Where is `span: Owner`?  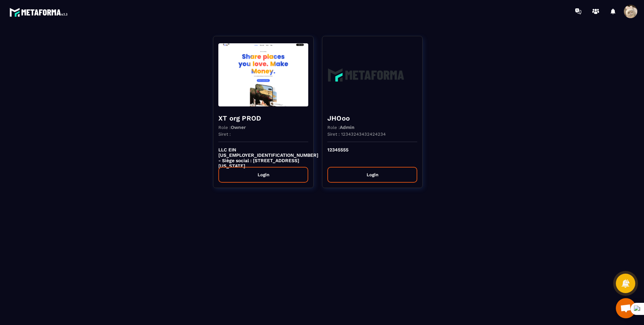 span: Owner is located at coordinates (238, 127).